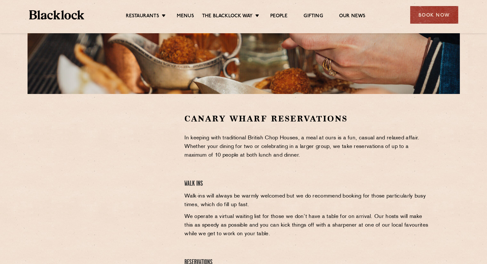 The height and width of the screenshot is (264, 487). Describe the element at coordinates (434, 15) in the screenshot. I see `div: Book Now` at that location.